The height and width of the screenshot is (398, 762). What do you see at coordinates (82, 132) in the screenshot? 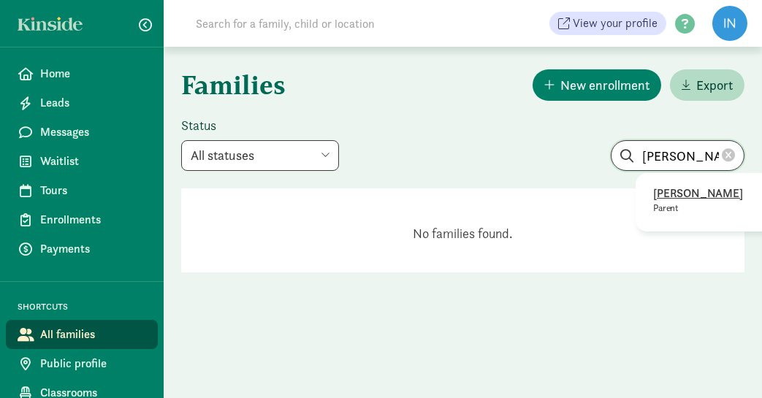
I see `a: Messages` at bounding box center [82, 132].